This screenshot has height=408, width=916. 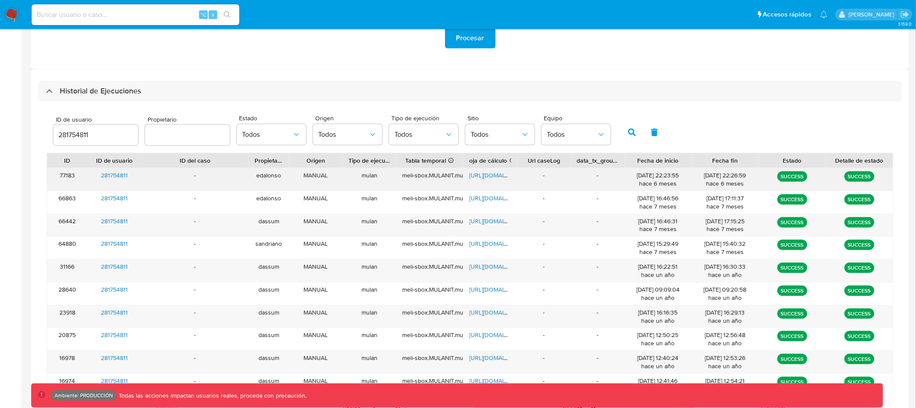 What do you see at coordinates (787, 14) in the screenshot?
I see `span: Accesos rápidos` at bounding box center [787, 14].